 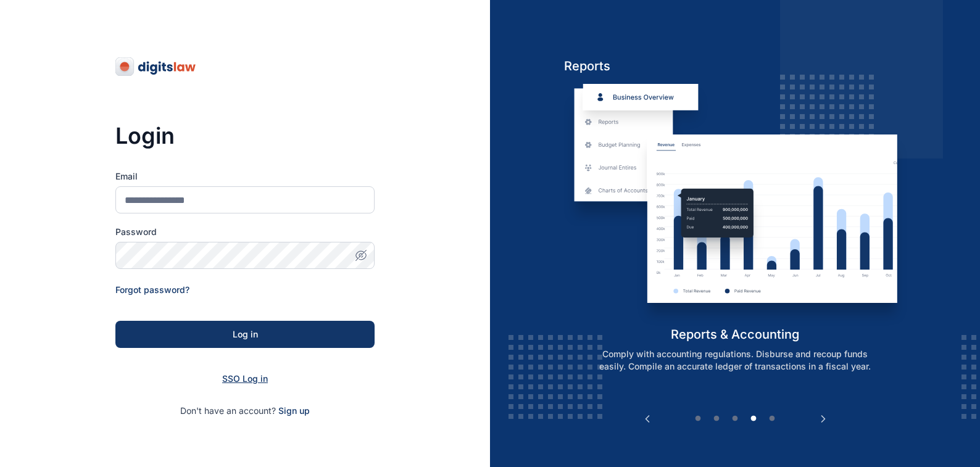 I want to click on button: Next, so click(x=823, y=419).